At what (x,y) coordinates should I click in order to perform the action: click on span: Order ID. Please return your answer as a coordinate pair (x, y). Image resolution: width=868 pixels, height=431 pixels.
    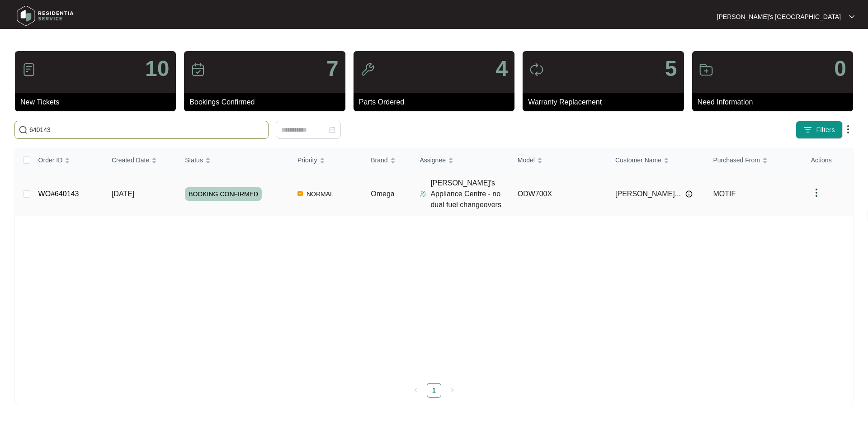
    Looking at the image, I should click on (51, 160).